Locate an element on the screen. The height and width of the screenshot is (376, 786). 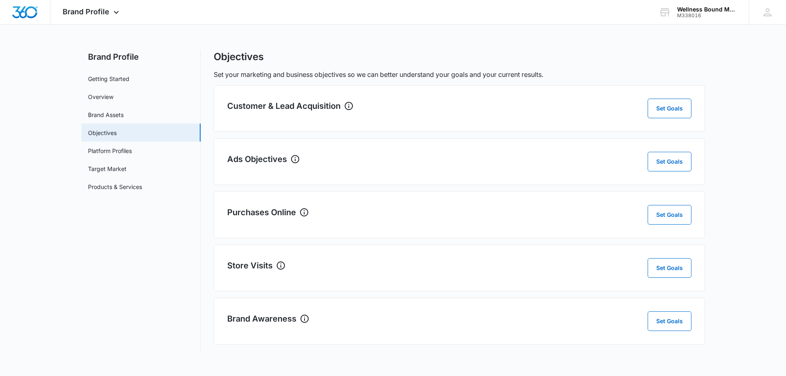
div: account name is located at coordinates (707, 9).